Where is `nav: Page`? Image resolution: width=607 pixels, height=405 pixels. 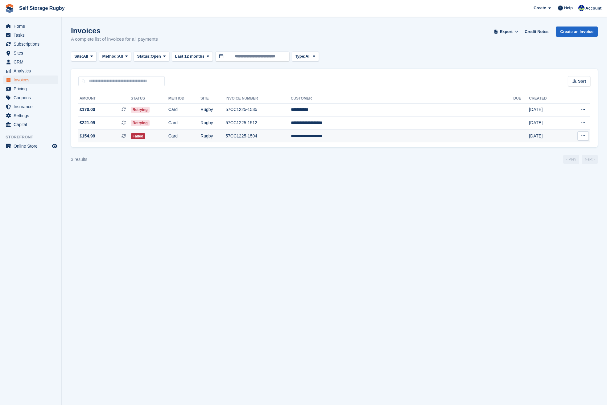
nav: Page is located at coordinates (581, 160).